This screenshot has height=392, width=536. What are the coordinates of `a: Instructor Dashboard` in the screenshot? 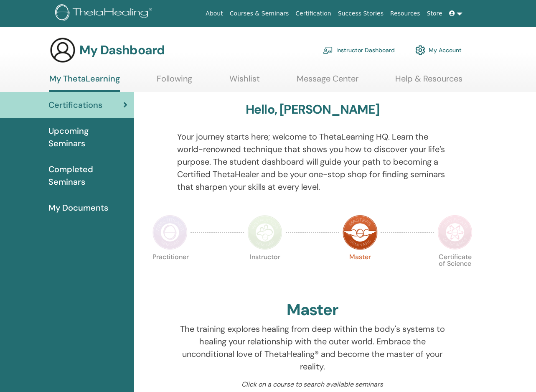 It's located at (359, 50).